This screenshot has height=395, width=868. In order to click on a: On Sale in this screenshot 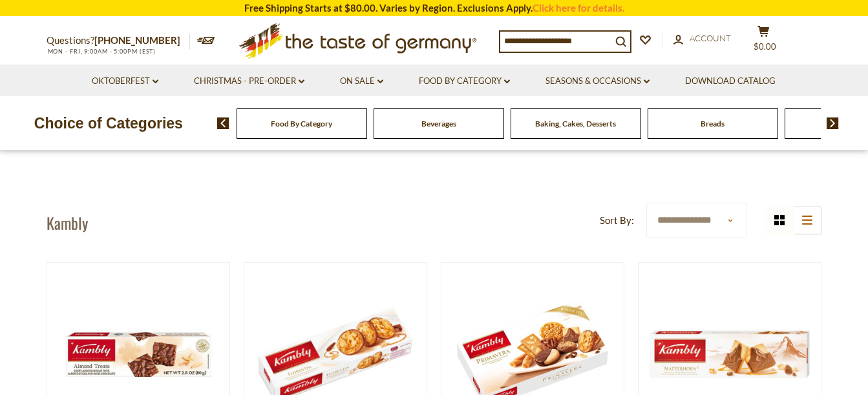, I will do `click(361, 81)`.